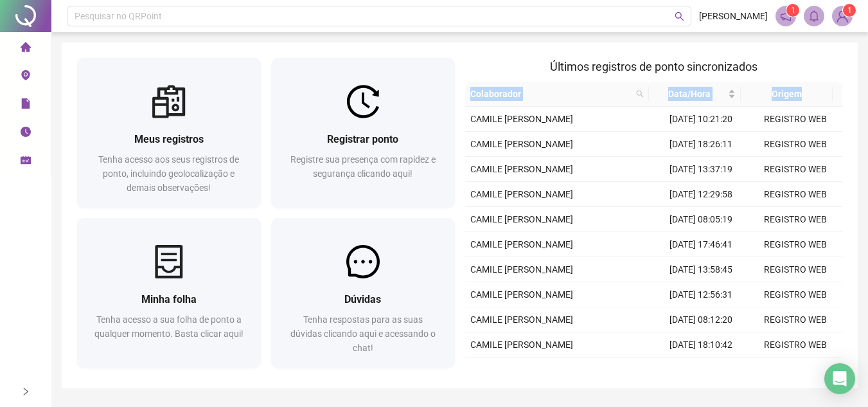 This screenshot has height=407, width=868. I want to click on span: Registrar ponto, so click(362, 139).